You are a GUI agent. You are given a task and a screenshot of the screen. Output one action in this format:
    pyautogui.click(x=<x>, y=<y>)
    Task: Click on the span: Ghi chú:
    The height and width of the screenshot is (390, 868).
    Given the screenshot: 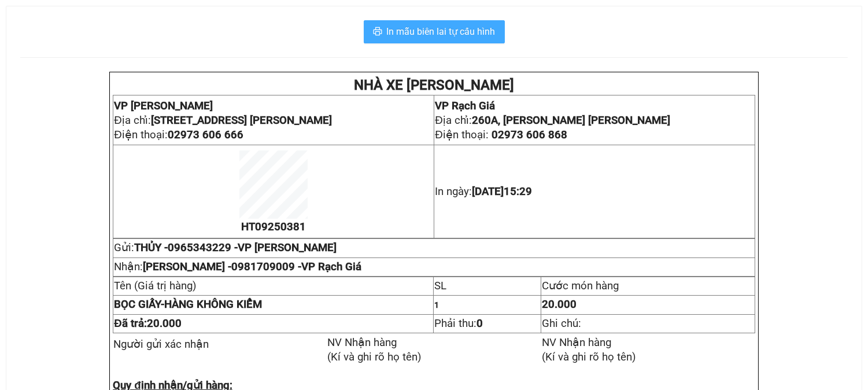 What is the action you would take?
    pyautogui.click(x=562, y=324)
    